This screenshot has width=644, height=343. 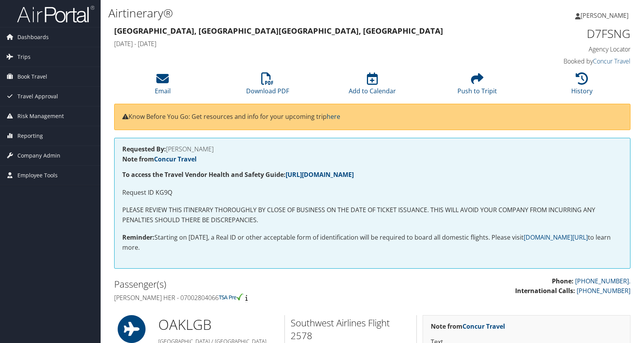 I want to click on span: Dashboards, so click(x=33, y=37).